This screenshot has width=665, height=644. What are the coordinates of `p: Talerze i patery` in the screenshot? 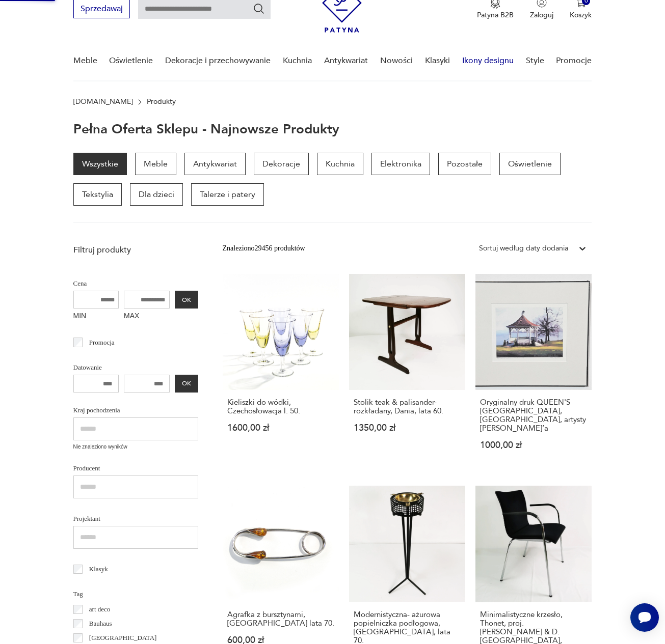 It's located at (227, 195).